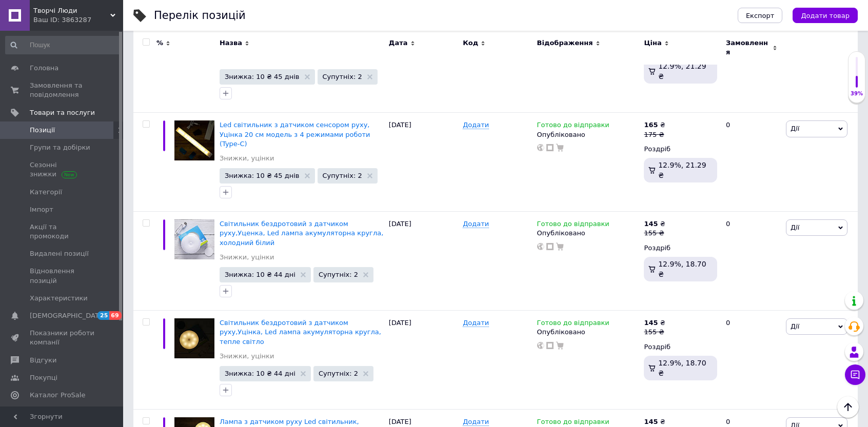  What do you see at coordinates (681, 170) in the screenshot?
I see `span: 12.9%, 21.29 ₴` at bounding box center [681, 170].